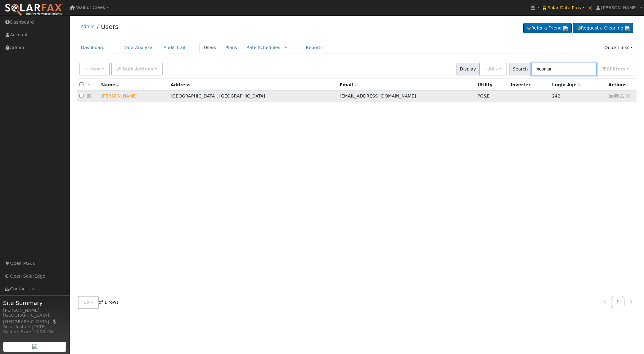  What do you see at coordinates (88, 27) in the screenshot?
I see `a: Admin` at bounding box center [88, 27].